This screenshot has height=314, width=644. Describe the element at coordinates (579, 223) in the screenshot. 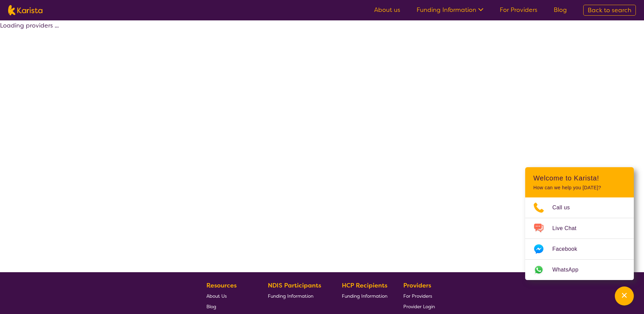

I see `div: Channel Menu` at that location.